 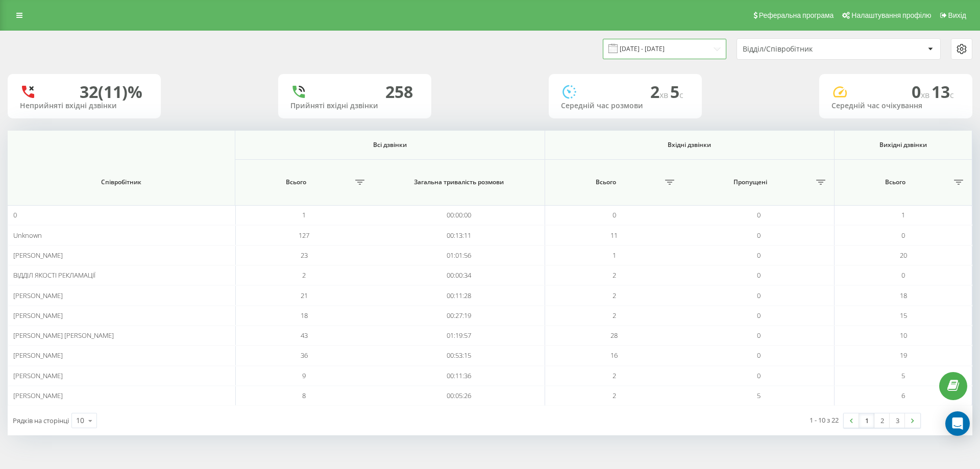 I want to click on td: 00:53:15, so click(x=460, y=355).